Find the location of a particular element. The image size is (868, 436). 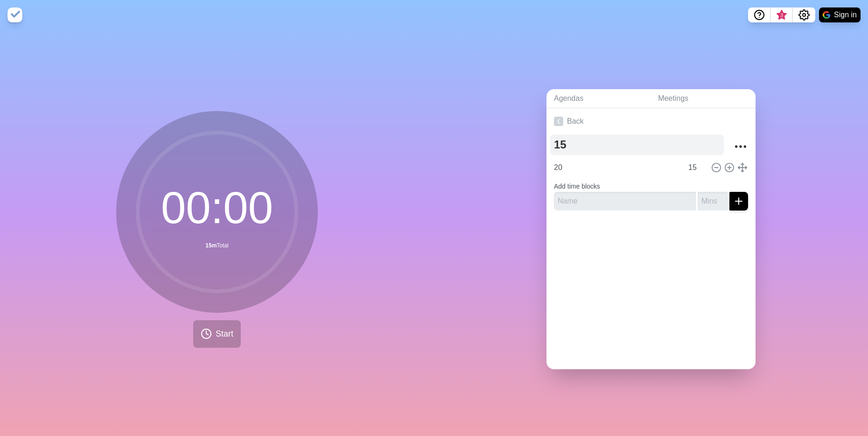

img: timeblocks logo is located at coordinates (15, 15).